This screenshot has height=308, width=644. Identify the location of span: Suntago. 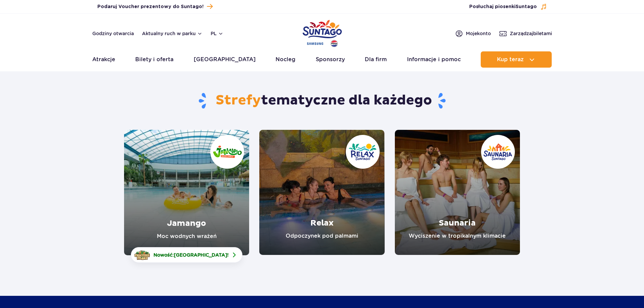
(526, 7).